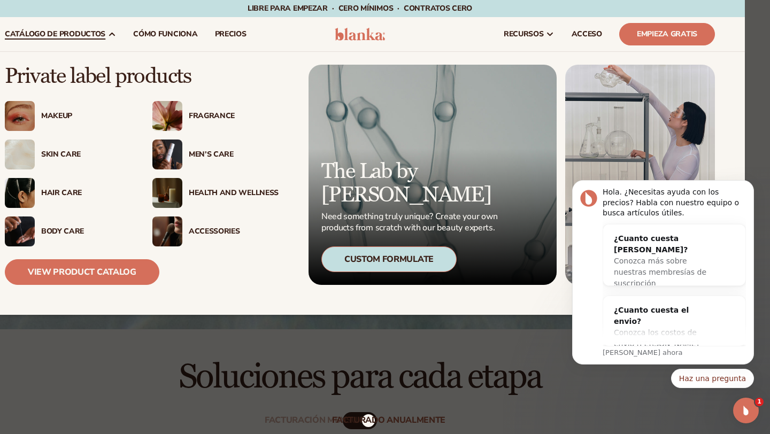 The width and height of the screenshot is (770, 434). I want to click on img: Female with makeup brush., so click(167, 231).